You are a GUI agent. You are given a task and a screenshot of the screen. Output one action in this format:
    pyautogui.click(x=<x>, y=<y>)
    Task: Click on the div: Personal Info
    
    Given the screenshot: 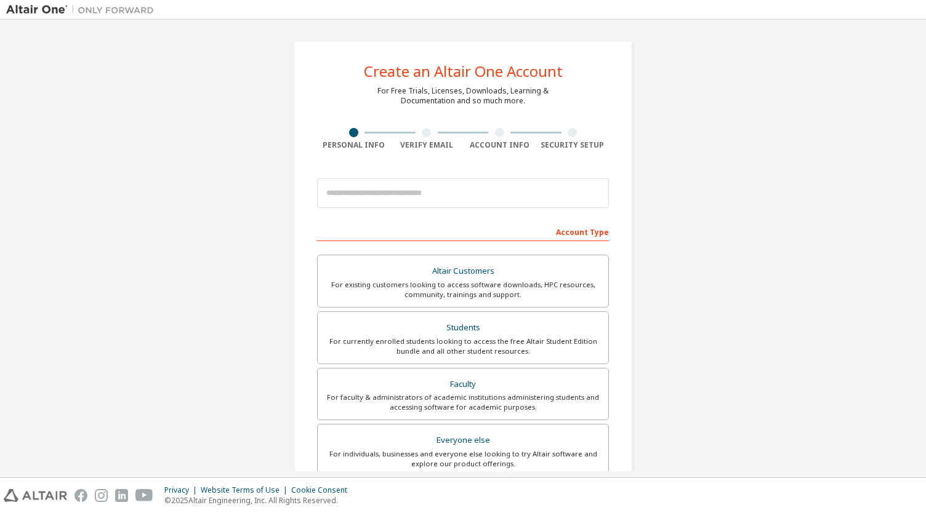 What is the action you would take?
    pyautogui.click(x=353, y=145)
    